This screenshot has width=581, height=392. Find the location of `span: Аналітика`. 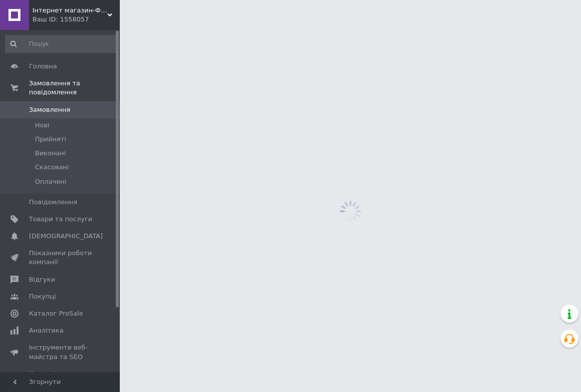

span: Аналітика is located at coordinates (46, 331).